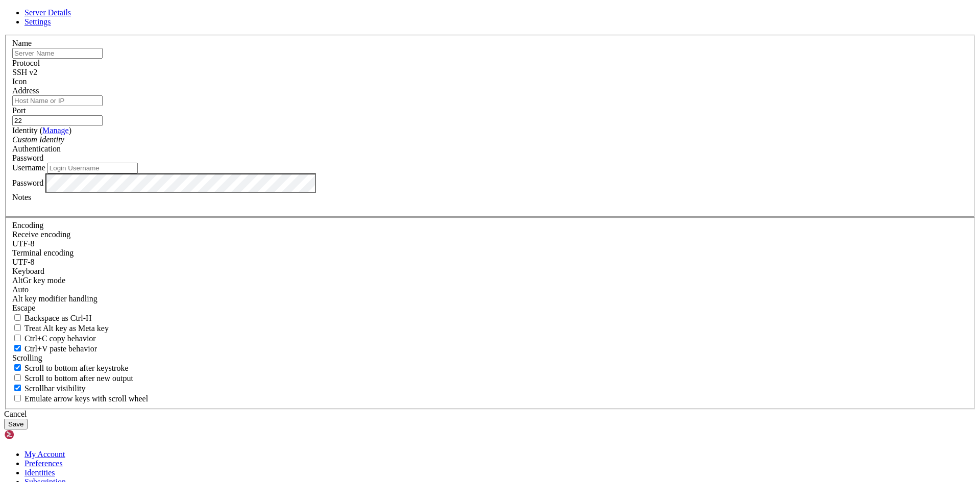  I want to click on label: The default terminal encoding. ISO-2022 enables character map translations (like graphics maps). ..., so click(43, 253).